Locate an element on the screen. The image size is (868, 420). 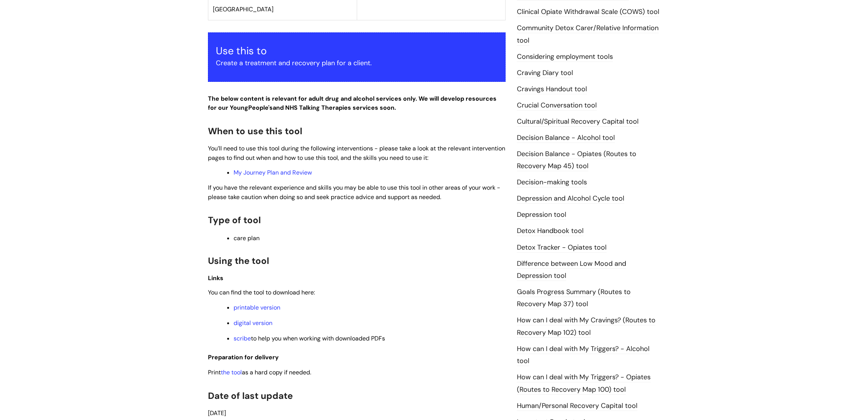
strong: The below content is relevant for adult drug and alcohol services only. We will develop resources... is located at coordinates (353, 103).